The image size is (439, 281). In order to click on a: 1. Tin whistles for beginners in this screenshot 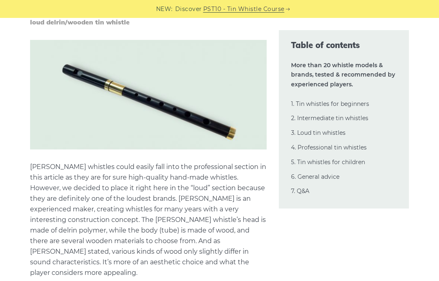, I will do `click(330, 104)`.